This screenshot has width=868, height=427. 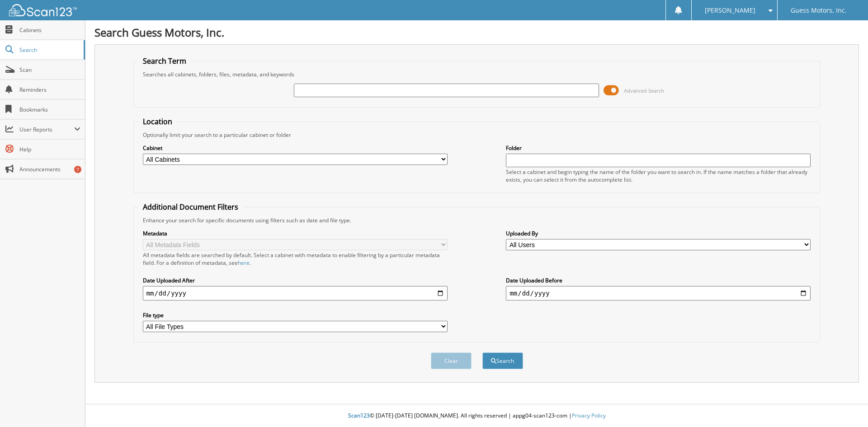 What do you see at coordinates (50, 89) in the screenshot?
I see `span: Reminders` at bounding box center [50, 89].